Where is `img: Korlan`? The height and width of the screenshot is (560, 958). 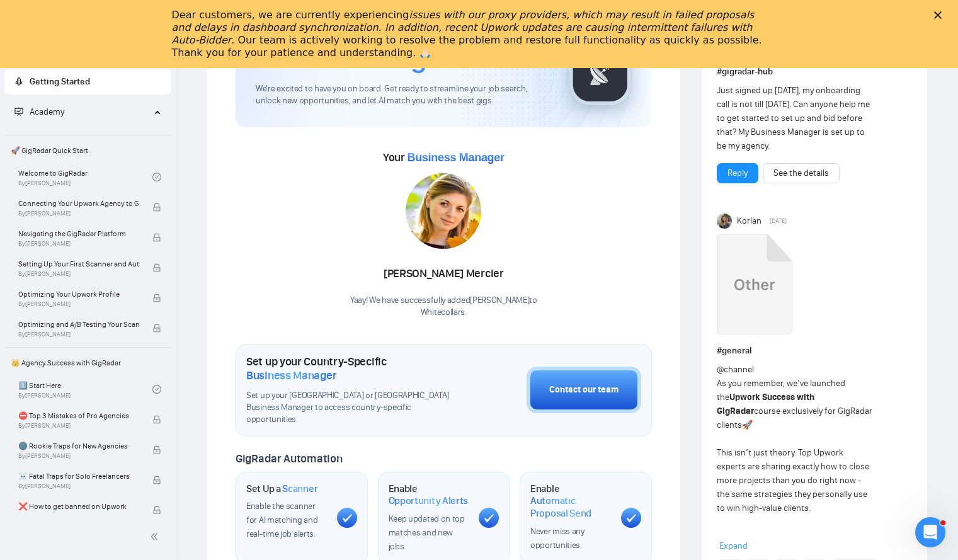 img: Korlan is located at coordinates (724, 221).